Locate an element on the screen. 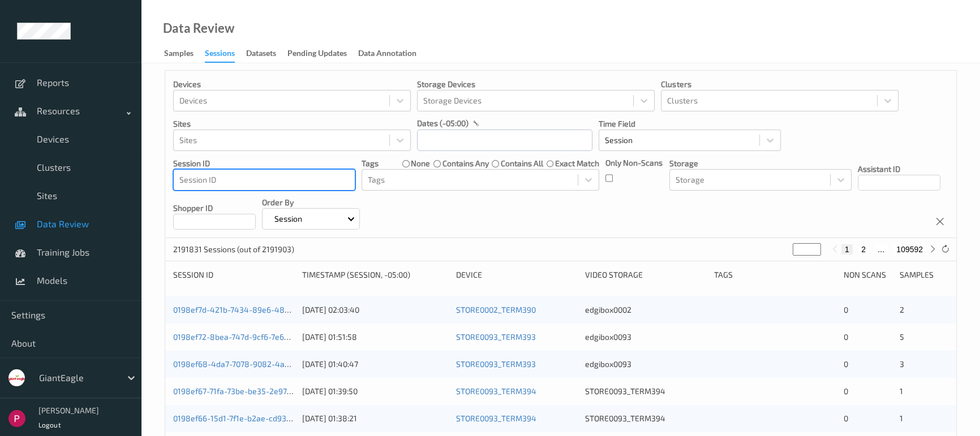  div: Datasets is located at coordinates (261, 54).